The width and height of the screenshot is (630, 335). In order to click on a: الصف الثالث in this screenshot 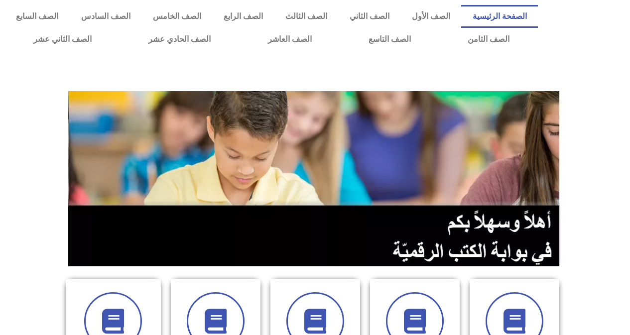, I will do `click(306, 16)`.